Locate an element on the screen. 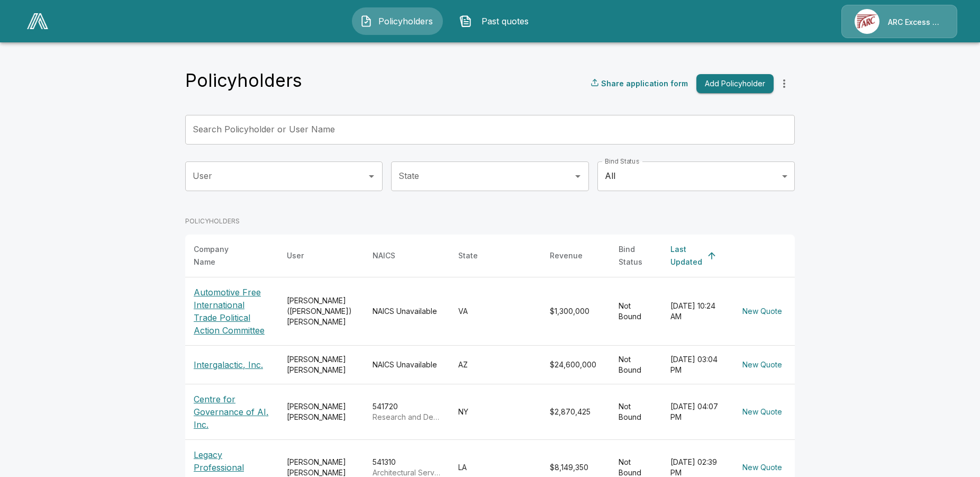 This screenshot has width=980, height=477. p: Research and Development in the Social Sciences and Humanities is located at coordinates (407, 417).